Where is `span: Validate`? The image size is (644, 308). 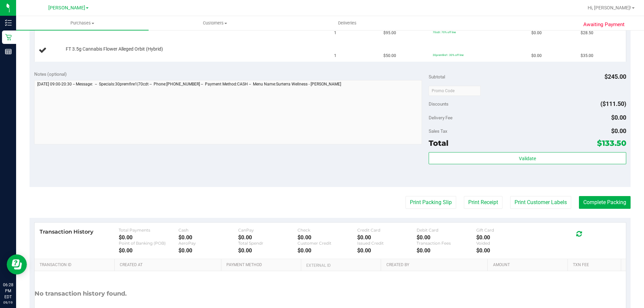
span: Validate is located at coordinates (527, 158).